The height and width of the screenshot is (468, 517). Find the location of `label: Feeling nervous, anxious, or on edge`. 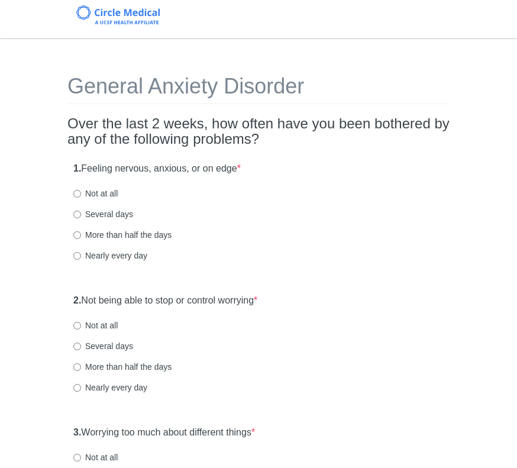

label: Feeling nervous, anxious, or on edge is located at coordinates (157, 169).